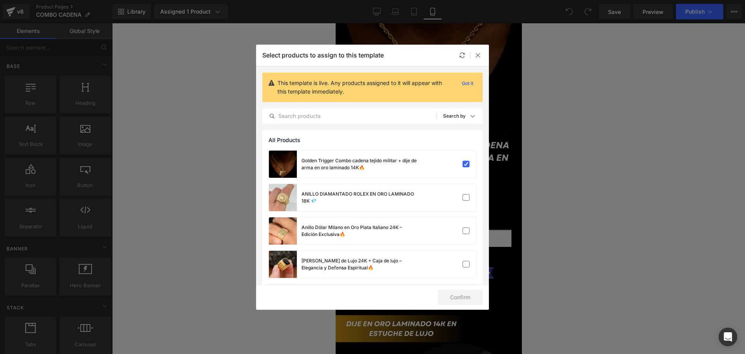 The image size is (745, 354). Describe the element at coordinates (284, 140) in the screenshot. I see `span: All Products` at that location.